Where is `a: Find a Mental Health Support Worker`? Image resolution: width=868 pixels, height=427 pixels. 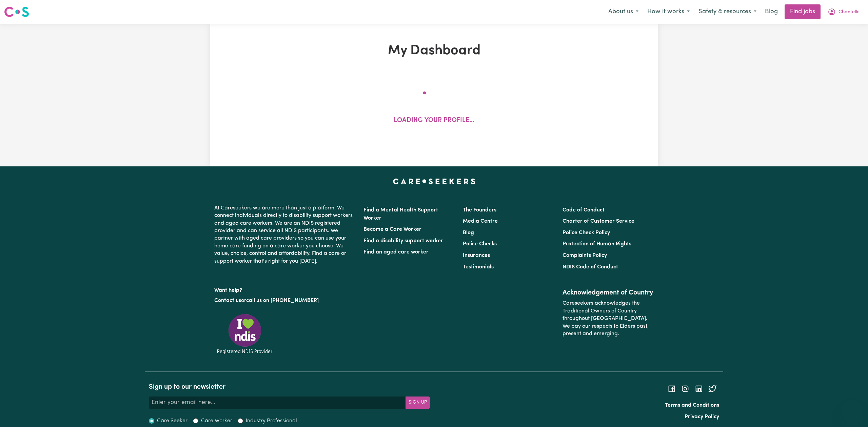
a: Find a Mental Health Support Worker is located at coordinates (401, 214).